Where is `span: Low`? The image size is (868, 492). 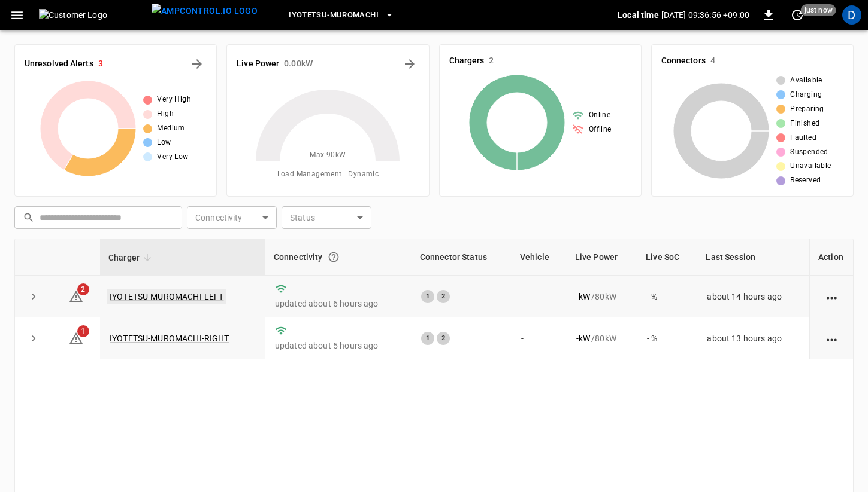 span: Low is located at coordinates (164, 143).